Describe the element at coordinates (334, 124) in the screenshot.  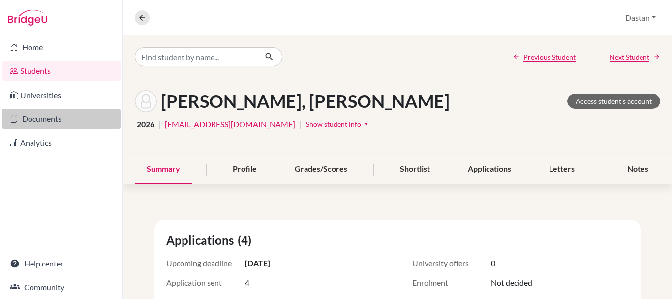
I see `span: Show student info` at that location.